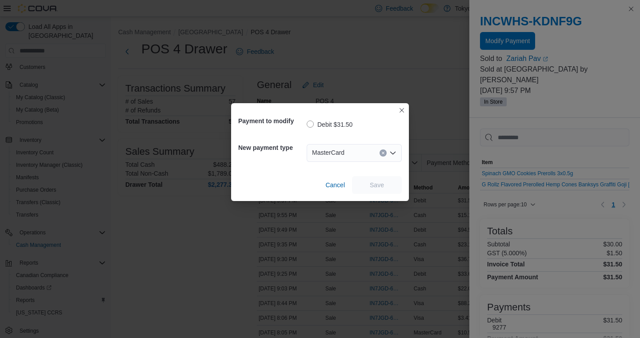 This screenshot has width=640, height=338. What do you see at coordinates (348, 153) in the screenshot?
I see `input: Accessible screen reader label` at bounding box center [348, 153].